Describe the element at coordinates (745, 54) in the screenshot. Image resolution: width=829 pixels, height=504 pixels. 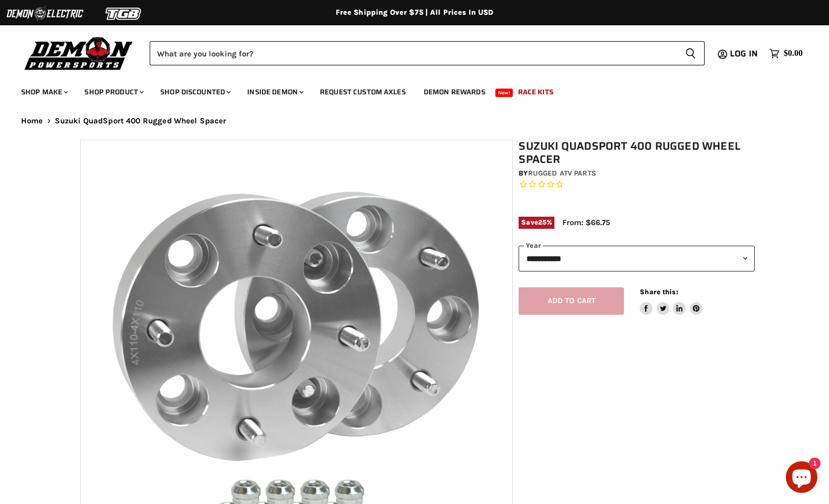
I see `a: Log in` at that location.